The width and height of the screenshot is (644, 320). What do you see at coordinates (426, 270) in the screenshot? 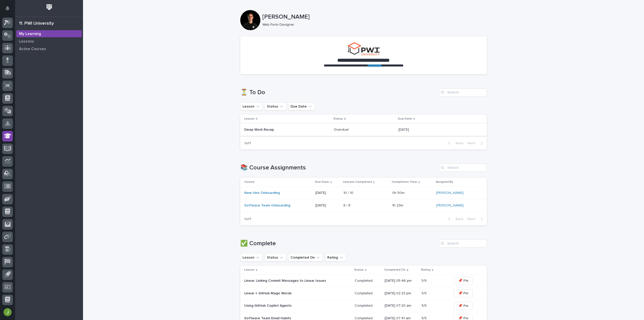
I see `p: Rating` at bounding box center [426, 270].